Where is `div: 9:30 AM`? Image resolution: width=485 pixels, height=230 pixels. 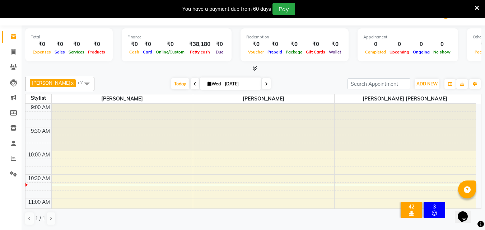 div: 9:30 AM is located at coordinates (40, 131).